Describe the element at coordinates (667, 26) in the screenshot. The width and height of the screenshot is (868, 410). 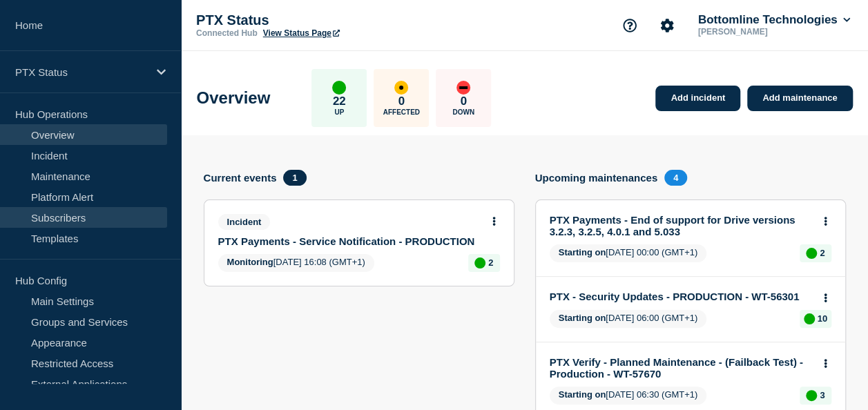
I see `button: Account settings` at that location.